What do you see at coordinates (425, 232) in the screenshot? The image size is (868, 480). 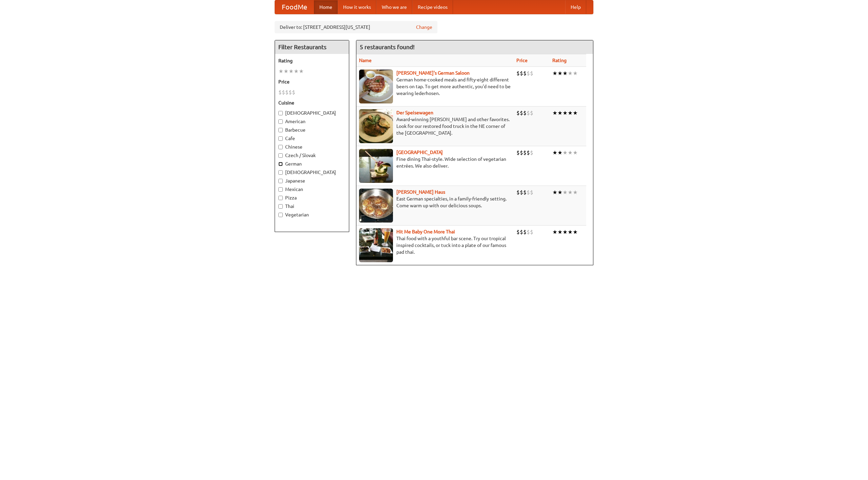 I see `a: Hit Me Baby One More Thai` at bounding box center [425, 232].